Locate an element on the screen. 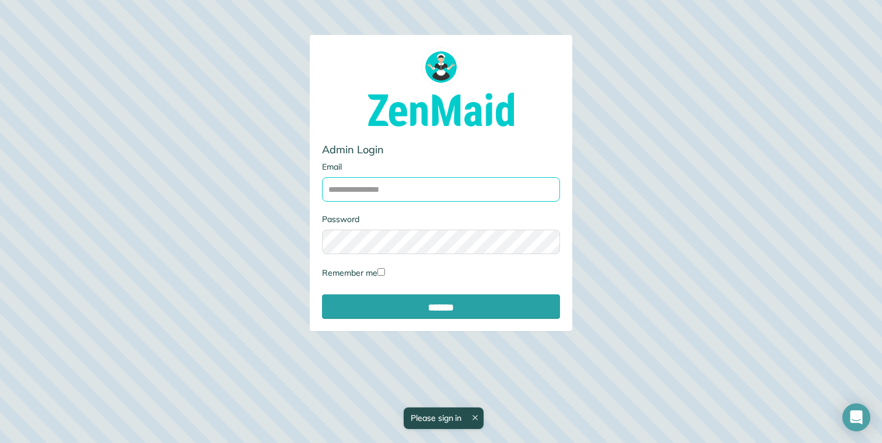  label: Password is located at coordinates (441, 219).